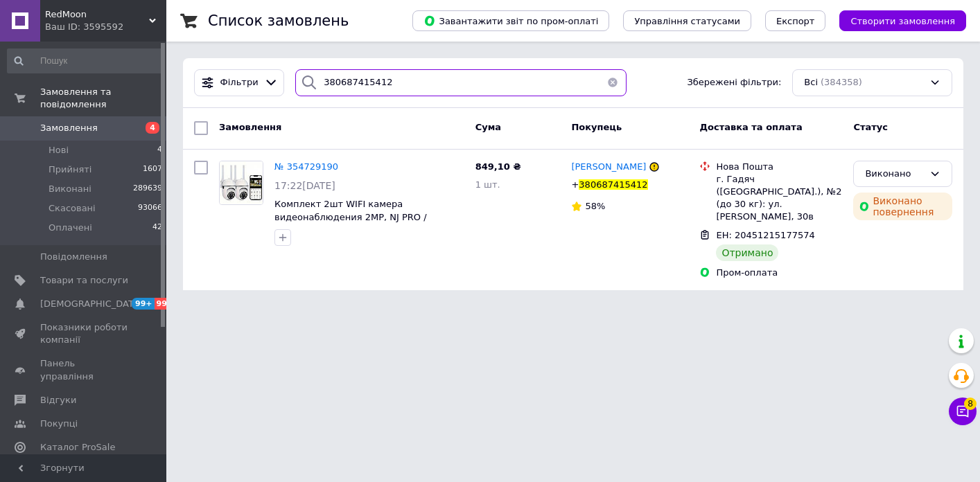 This screenshot has width=980, height=482. What do you see at coordinates (765, 235) in the screenshot?
I see `span: ЕН: 20451215177574` at bounding box center [765, 235].